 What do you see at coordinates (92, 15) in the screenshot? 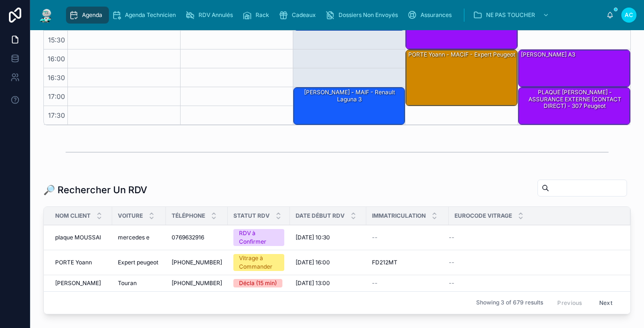
I see `span: Agenda` at bounding box center [92, 15].